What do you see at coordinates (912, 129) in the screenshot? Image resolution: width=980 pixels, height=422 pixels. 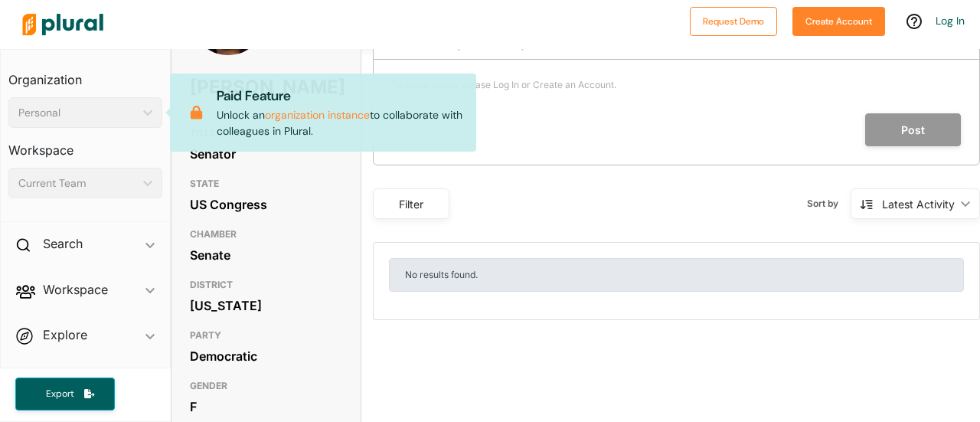 I see `button: Post` at bounding box center [912, 129].